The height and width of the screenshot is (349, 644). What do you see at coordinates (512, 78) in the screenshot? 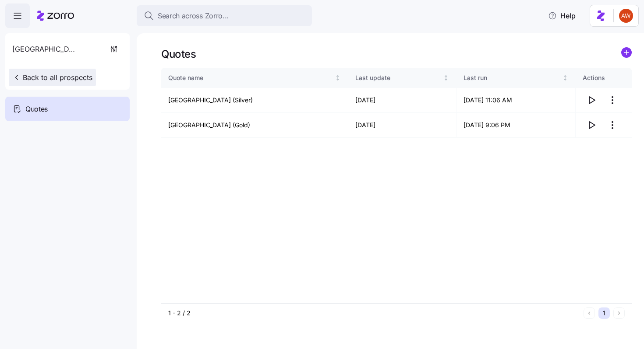
I see `div: Last run` at bounding box center [512, 78].